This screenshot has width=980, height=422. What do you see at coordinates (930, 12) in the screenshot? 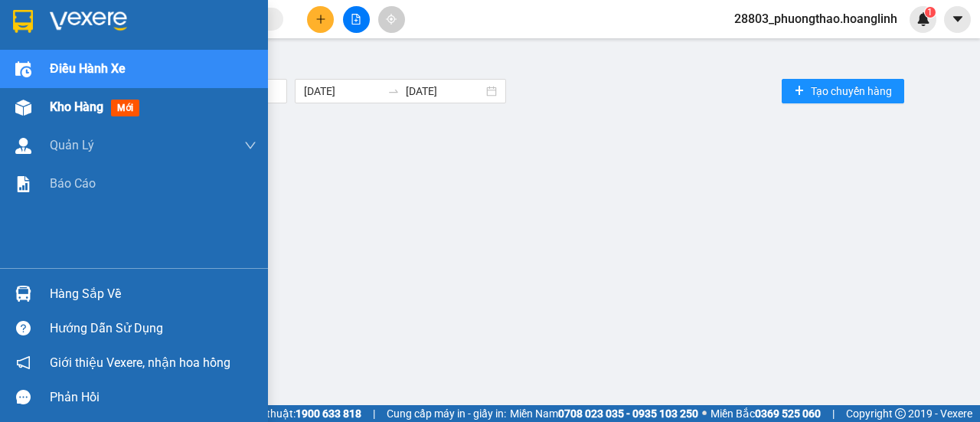
I see `span: 1` at bounding box center [930, 12].